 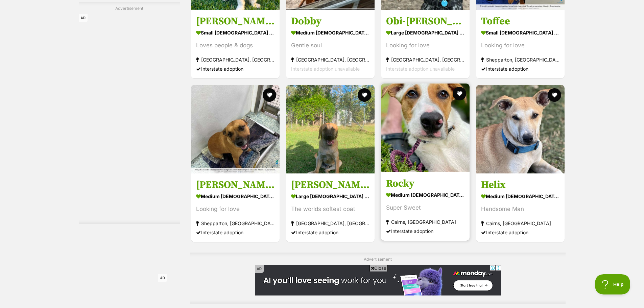 I want to click on h3: Rocky, so click(x=426, y=184).